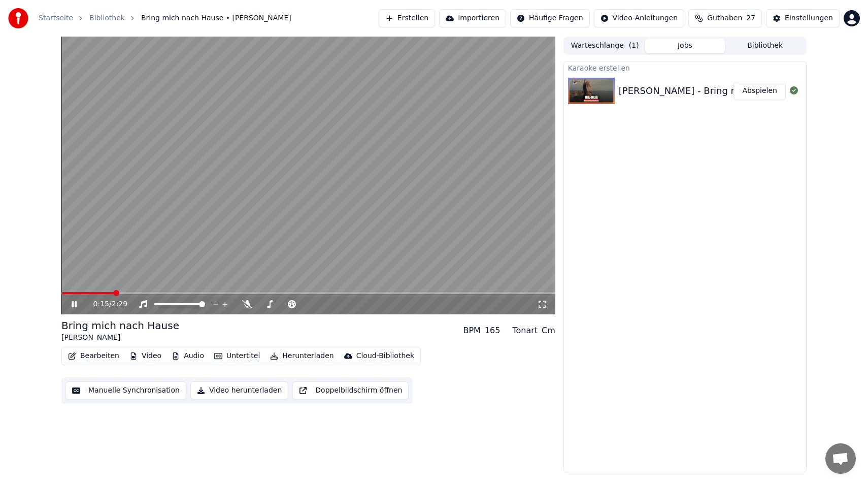 This screenshot has width=868, height=484. I want to click on div: Tonart, so click(525, 331).